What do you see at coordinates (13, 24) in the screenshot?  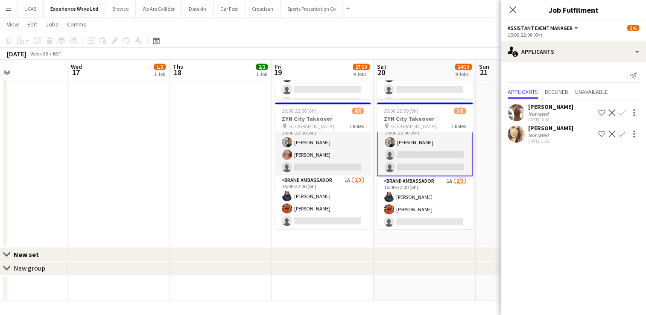 I see `span: View` at bounding box center [13, 24].